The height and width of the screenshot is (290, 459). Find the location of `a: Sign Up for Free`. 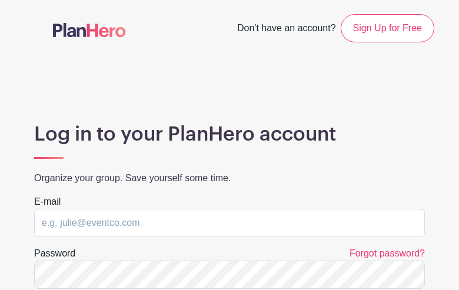

a: Sign Up for Free is located at coordinates (387, 28).